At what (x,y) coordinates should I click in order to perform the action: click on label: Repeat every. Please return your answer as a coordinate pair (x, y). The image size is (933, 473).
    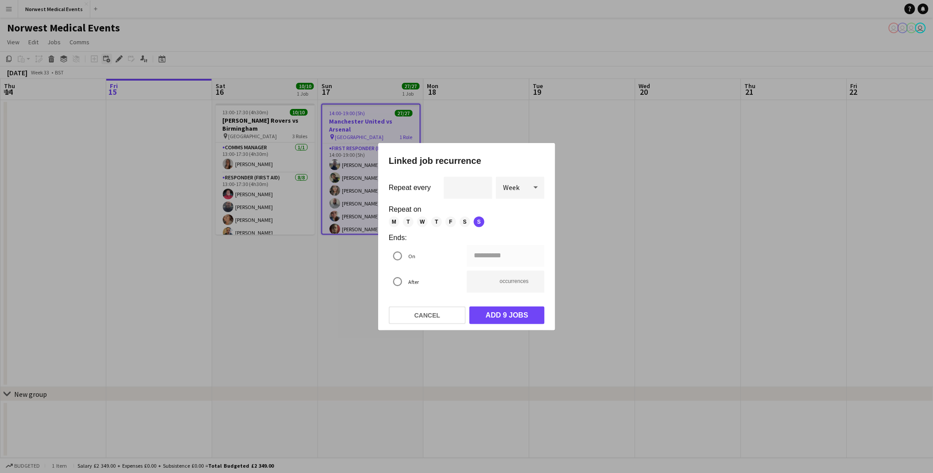
    Looking at the image, I should click on (410, 188).